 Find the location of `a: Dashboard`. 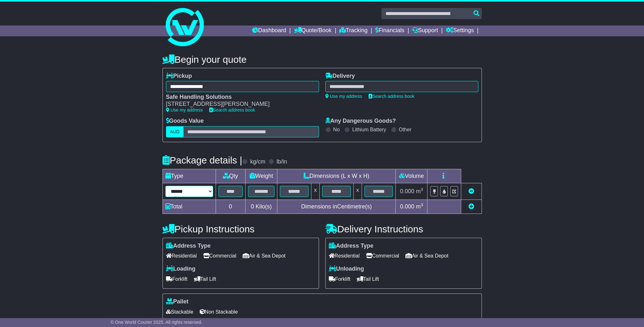

a: Dashboard is located at coordinates (269, 31).